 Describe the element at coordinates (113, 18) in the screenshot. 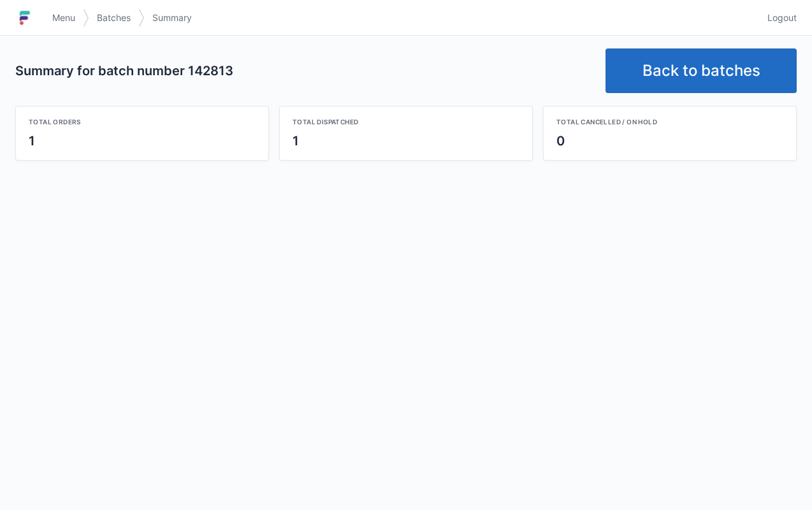

I see `a: Batches` at that location.